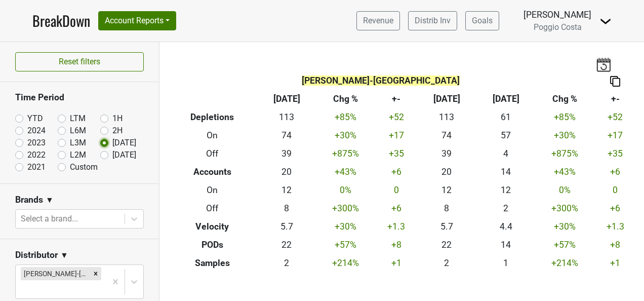 This screenshot has height=301, width=644. Describe the element at coordinates (37, 131) in the screenshot. I see `label: 2024` at that location.